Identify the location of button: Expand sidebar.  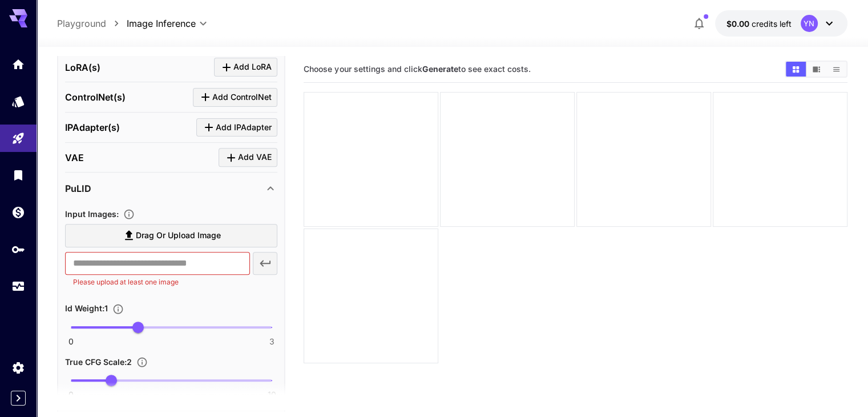
(18, 398).